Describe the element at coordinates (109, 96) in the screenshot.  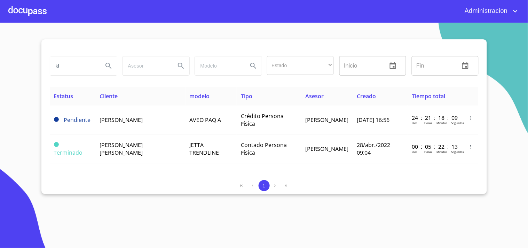
I see `span: Cliente` at that location.